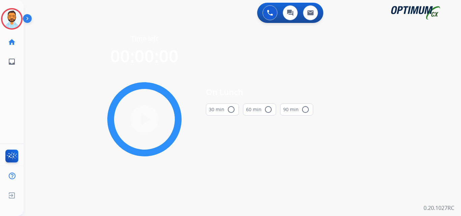 The width and height of the screenshot is (461, 216). Describe the element at coordinates (259, 110) in the screenshot. I see `button: 60 min` at that location.